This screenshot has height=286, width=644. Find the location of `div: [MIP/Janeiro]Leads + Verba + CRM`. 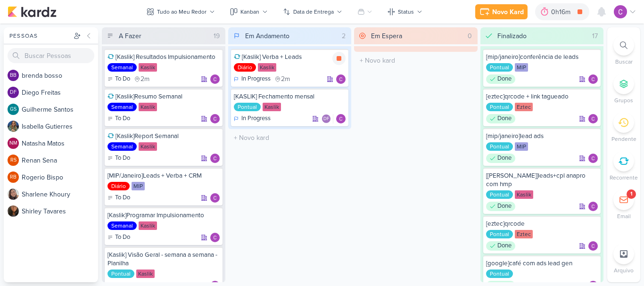

div: [MIP/Janeiro]Leads + Verba + CRM is located at coordinates (163, 176).